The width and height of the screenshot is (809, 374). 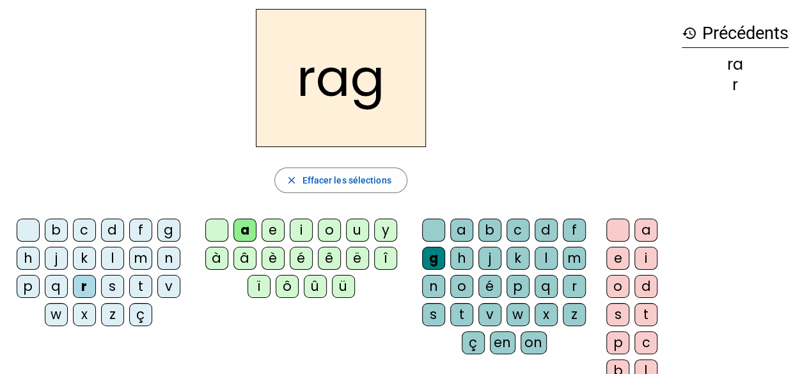 I want to click on div: ï, so click(x=259, y=287).